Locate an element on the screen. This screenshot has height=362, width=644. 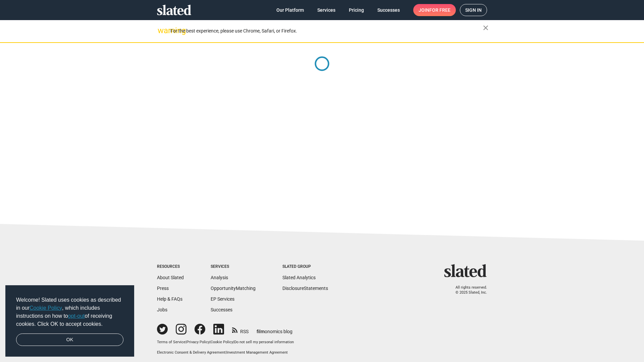
a: dismiss cookie message is located at coordinates (70, 340).